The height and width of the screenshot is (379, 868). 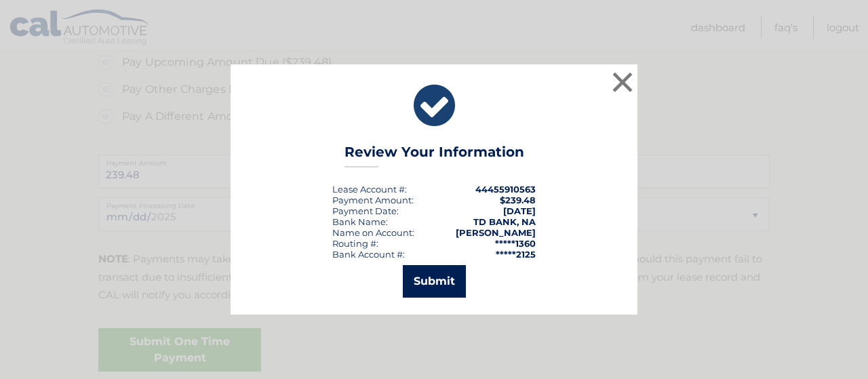 What do you see at coordinates (368, 254) in the screenshot?
I see `div: Bank Account #:` at bounding box center [368, 254].